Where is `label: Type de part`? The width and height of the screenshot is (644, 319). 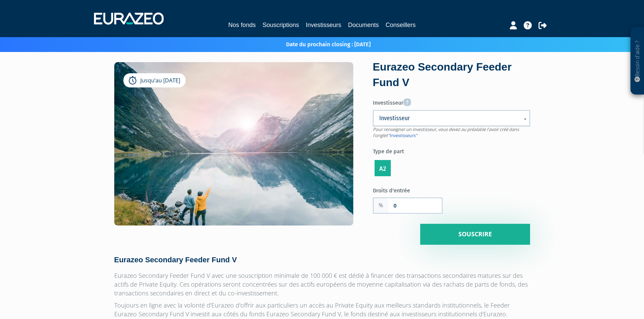
label: Type de part is located at coordinates (452, 151).